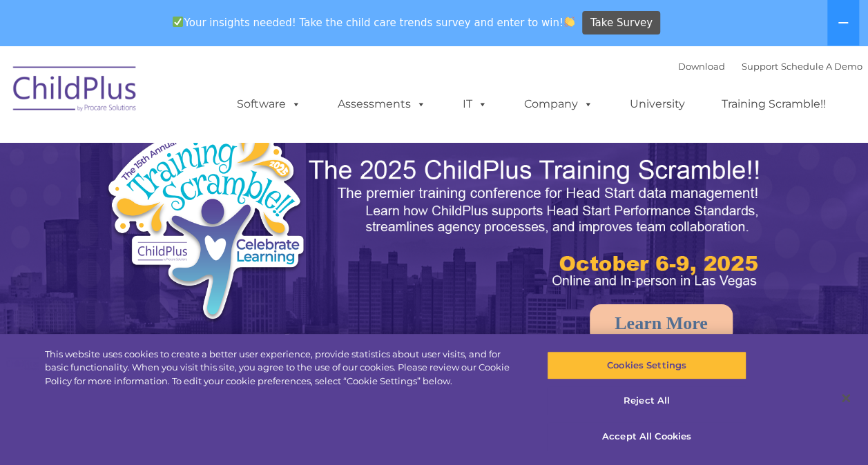 This screenshot has width=868, height=465. What do you see at coordinates (621, 23) in the screenshot?
I see `a: Take Survey` at bounding box center [621, 23].